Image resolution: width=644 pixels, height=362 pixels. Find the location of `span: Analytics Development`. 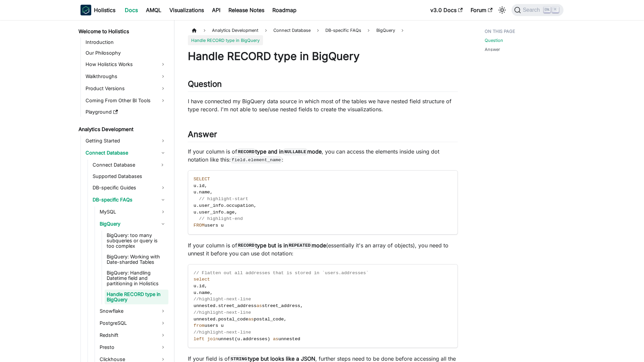

span: Analytics Development is located at coordinates (235, 30).